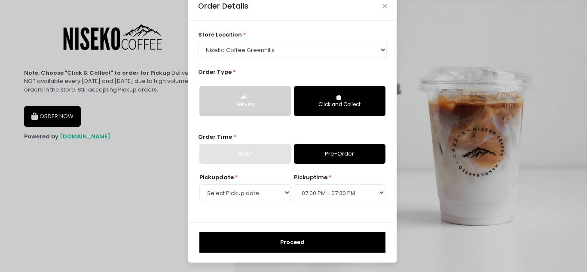  Describe the element at coordinates (215, 137) in the screenshot. I see `span: Order Time` at that location.